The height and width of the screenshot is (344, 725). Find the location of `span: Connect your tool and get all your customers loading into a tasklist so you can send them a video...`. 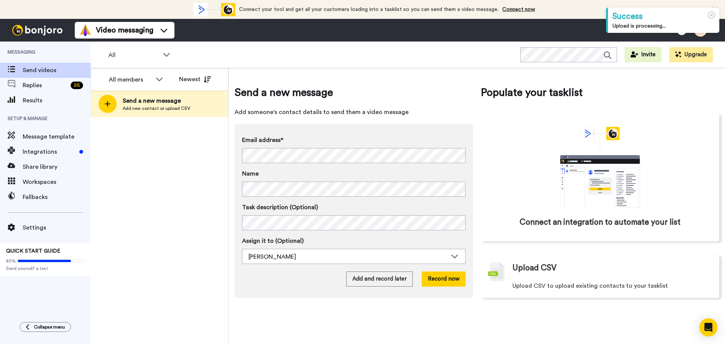

span: Connect your tool and get all your customers loading into a tasklist so you can send them a video... is located at coordinates (368, 9).